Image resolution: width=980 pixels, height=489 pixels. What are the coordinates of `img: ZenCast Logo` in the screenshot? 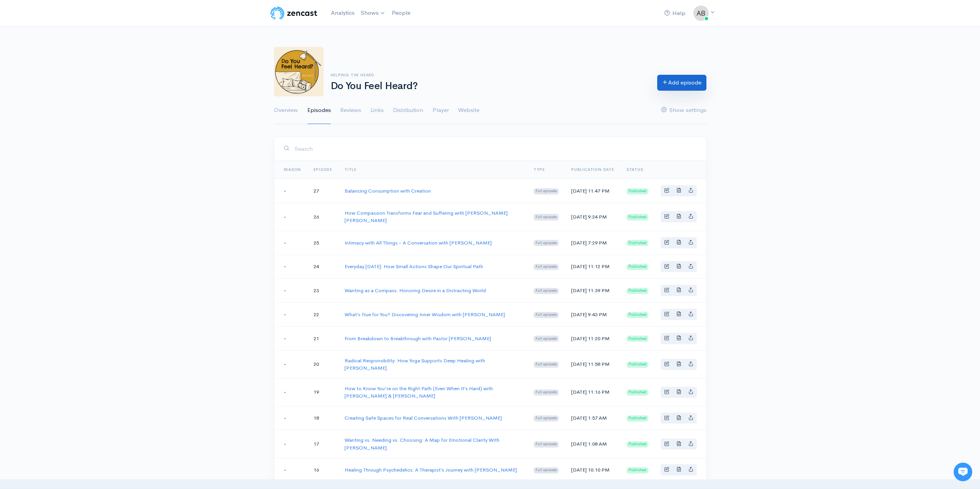 It's located at (294, 13).